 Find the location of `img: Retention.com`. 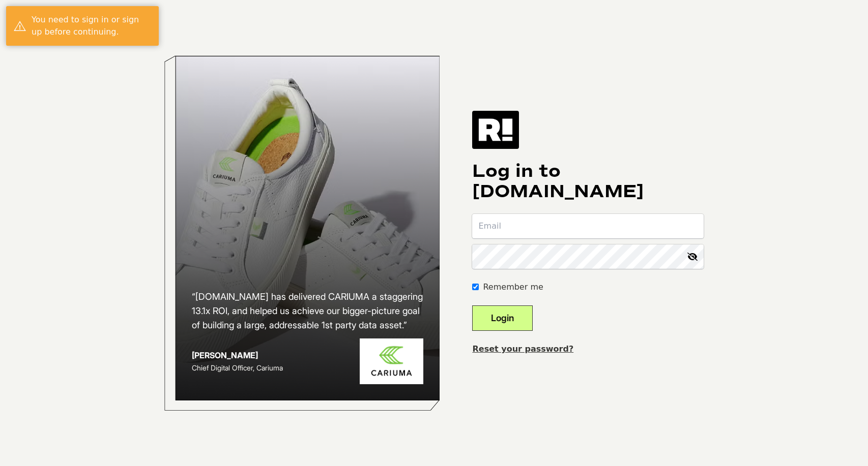

img: Retention.com is located at coordinates (495, 130).